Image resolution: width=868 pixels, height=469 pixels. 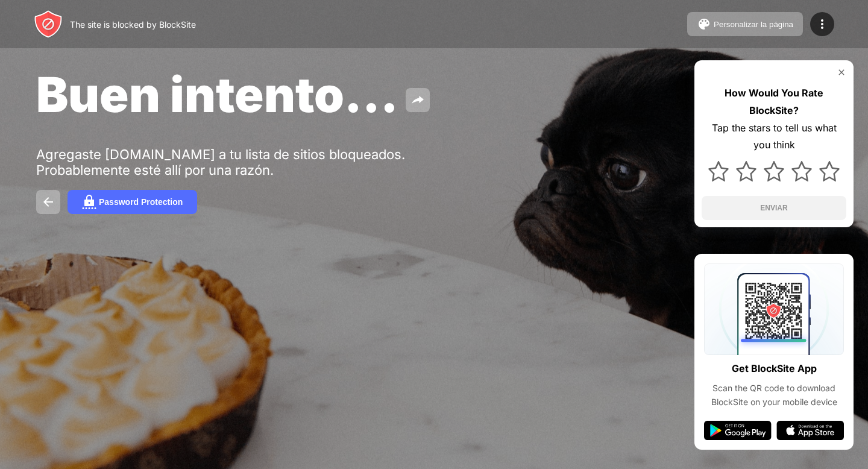 What do you see at coordinates (823, 24) in the screenshot?
I see `img: menu-icon.svg` at bounding box center [823, 24].